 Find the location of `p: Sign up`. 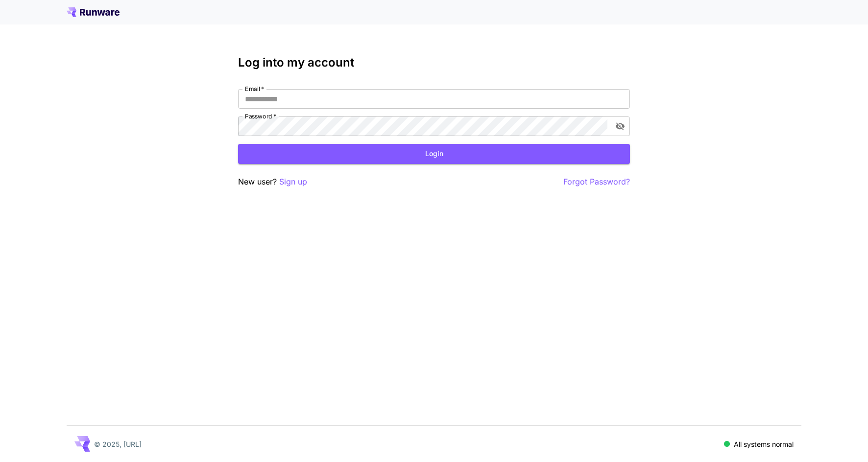

p: Sign up is located at coordinates (293, 182).